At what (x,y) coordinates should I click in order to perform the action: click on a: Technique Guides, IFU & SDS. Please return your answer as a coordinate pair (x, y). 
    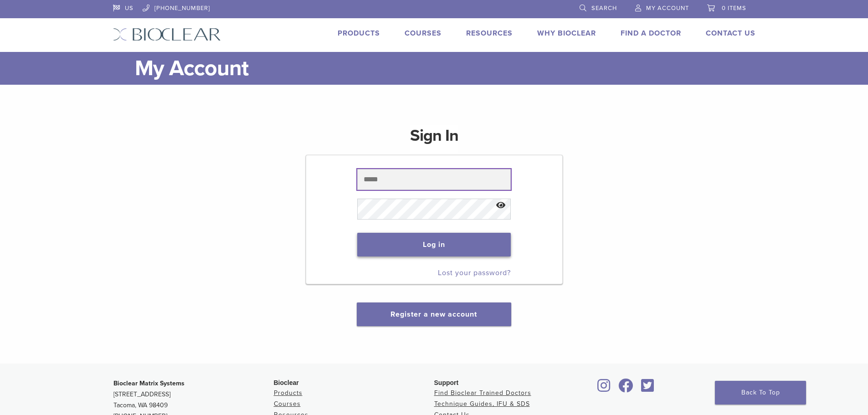
    Looking at the image, I should click on (482, 403).